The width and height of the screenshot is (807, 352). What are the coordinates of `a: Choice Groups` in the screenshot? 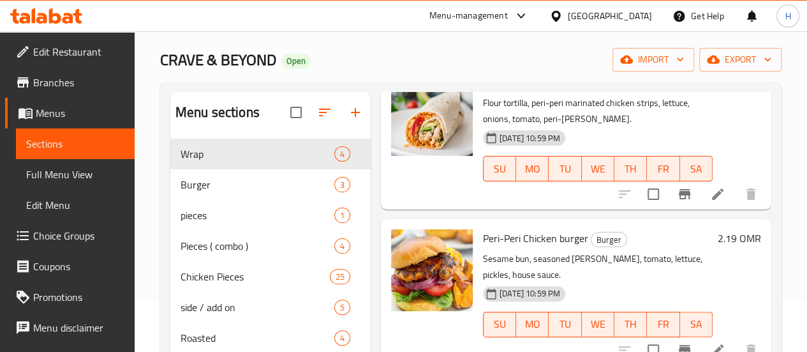 It's located at (70, 235).